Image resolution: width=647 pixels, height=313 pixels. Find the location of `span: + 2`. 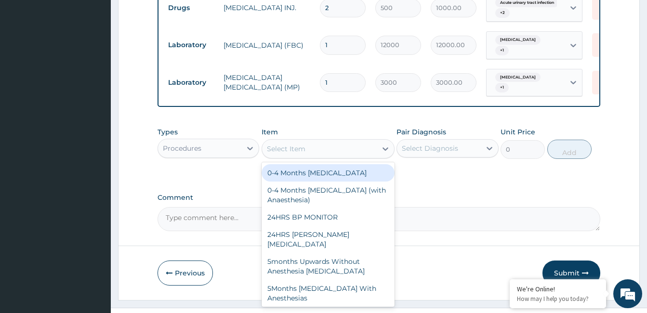

span: + 2 is located at coordinates (502, 13).